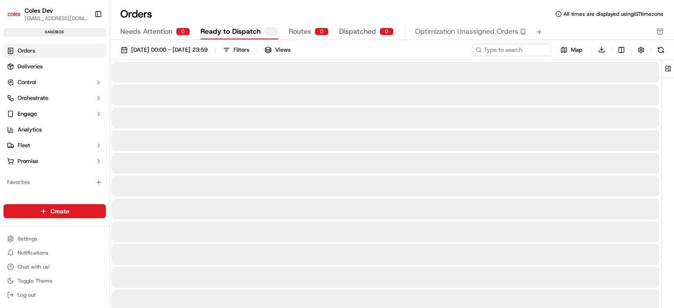 This screenshot has height=308, width=674. What do you see at coordinates (54, 281) in the screenshot?
I see `button: Toggle Theme` at bounding box center [54, 281].